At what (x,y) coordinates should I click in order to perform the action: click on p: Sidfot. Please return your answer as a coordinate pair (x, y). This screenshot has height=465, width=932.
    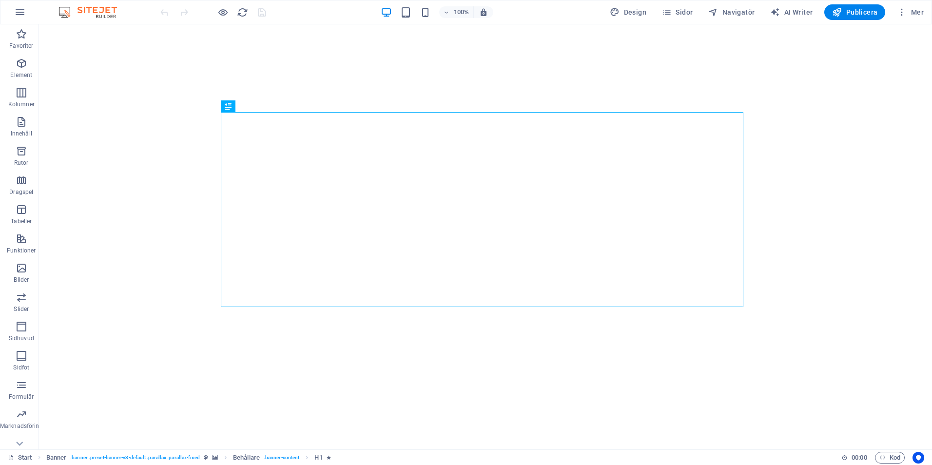
    Looking at the image, I should click on (21, 367).